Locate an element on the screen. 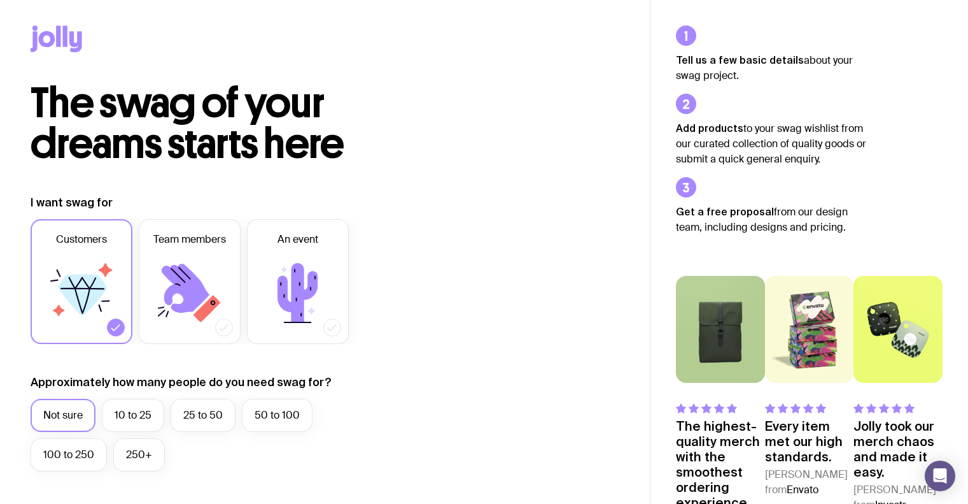 Image resolution: width=968 pixels, height=504 pixels. label: I want swag for is located at coordinates (71, 202).